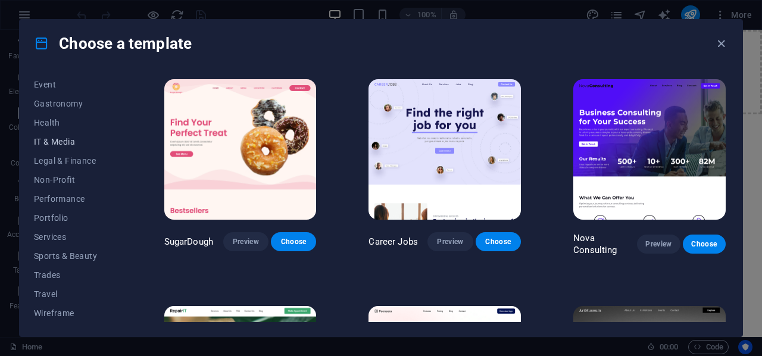  Describe the element at coordinates (73, 85) in the screenshot. I see `button: Event` at that location.